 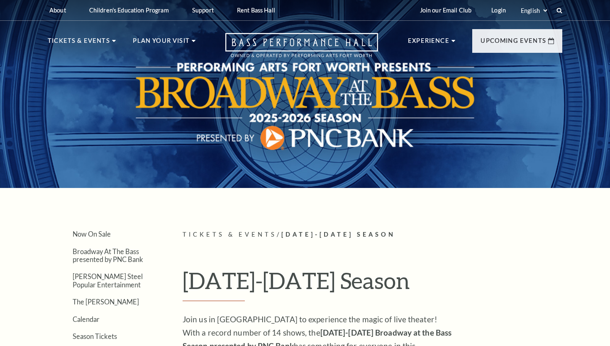 What do you see at coordinates (92, 233) in the screenshot?
I see `a: Now On Sale` at bounding box center [92, 233].